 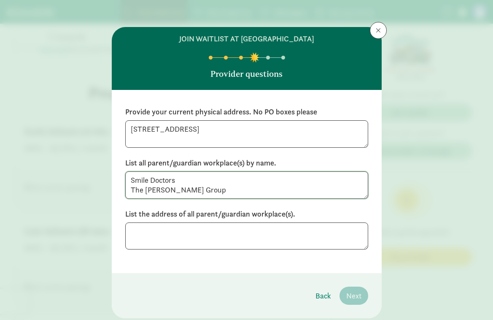 I want to click on p: Provider questions, so click(x=246, y=74).